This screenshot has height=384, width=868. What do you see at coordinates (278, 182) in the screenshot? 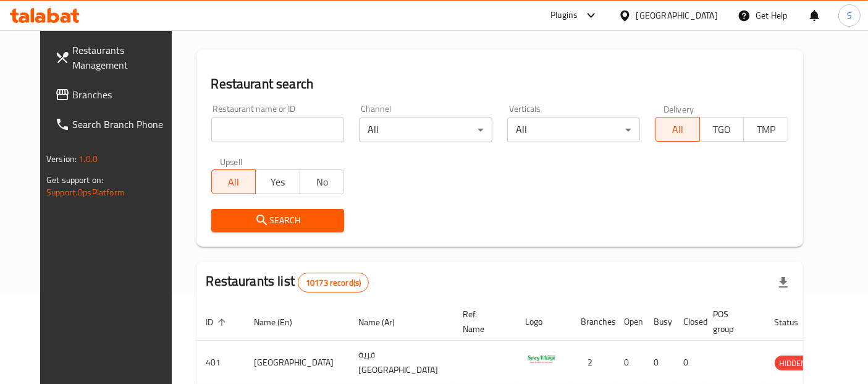
I see `span: Yes` at bounding box center [278, 182].